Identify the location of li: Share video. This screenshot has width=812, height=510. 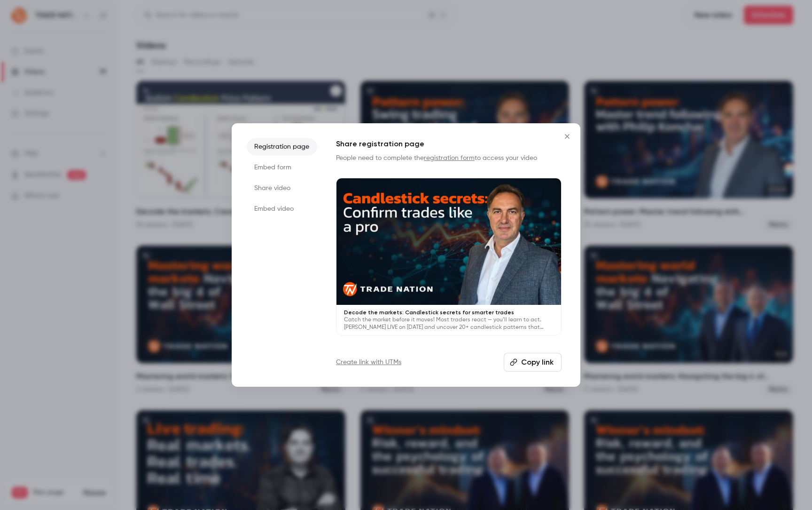
(282, 188).